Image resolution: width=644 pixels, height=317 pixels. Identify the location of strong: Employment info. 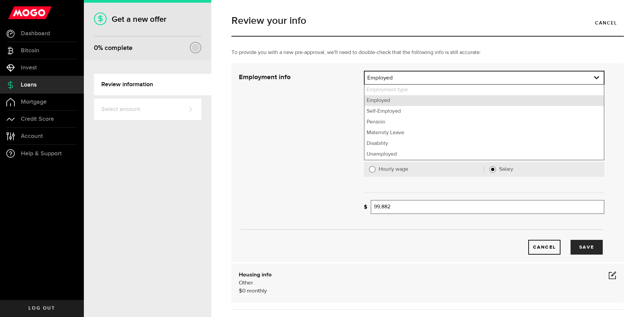
(265, 77).